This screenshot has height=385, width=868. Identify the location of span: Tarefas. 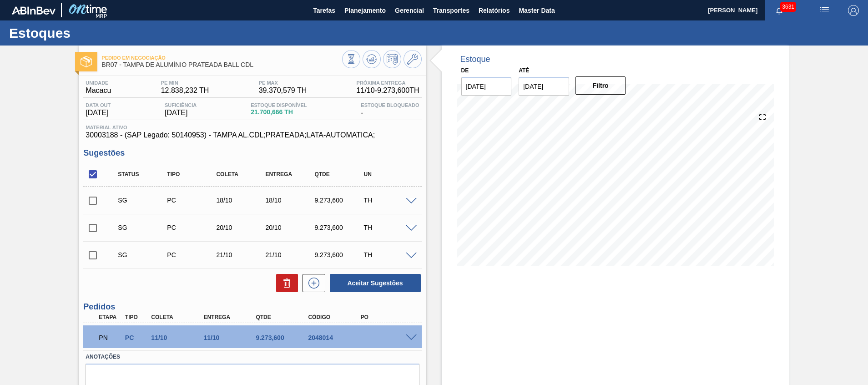
(324, 11).